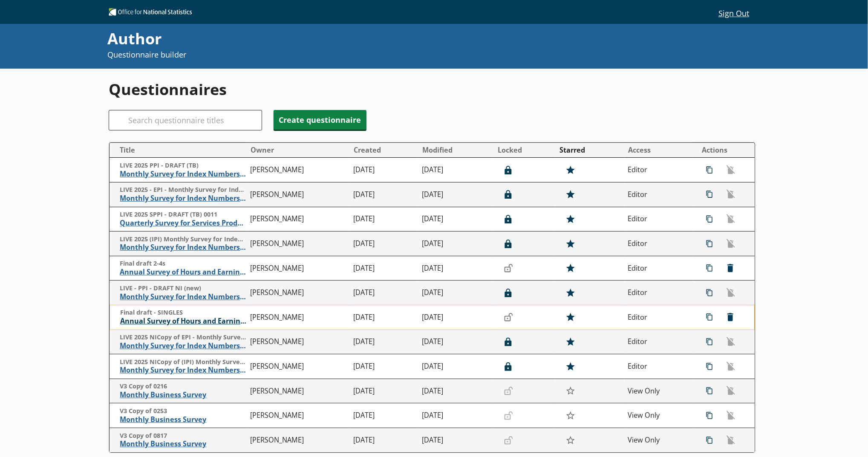 The image size is (868, 457). I want to click on span: V3 Copy of 0817, so click(183, 435).